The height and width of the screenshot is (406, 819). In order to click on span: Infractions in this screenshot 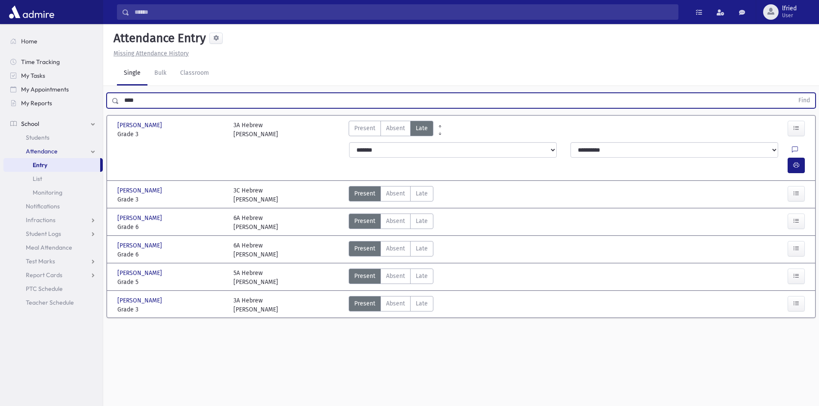, I will do `click(40, 220)`.